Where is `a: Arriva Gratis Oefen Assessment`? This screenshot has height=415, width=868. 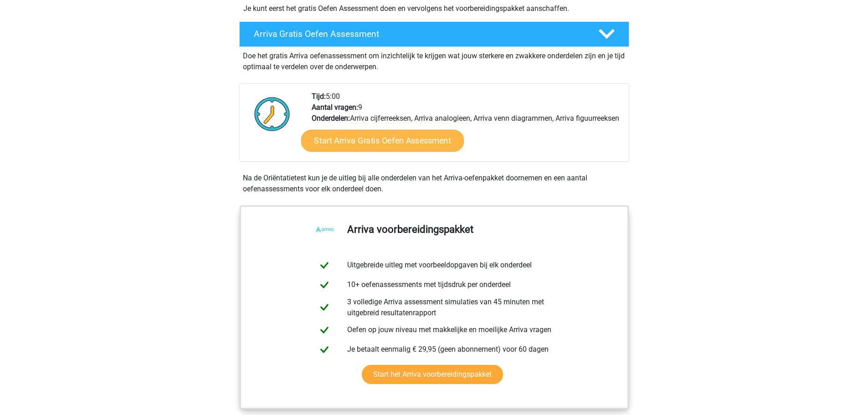
a: Arriva Gratis Oefen Assessment is located at coordinates (434, 35).